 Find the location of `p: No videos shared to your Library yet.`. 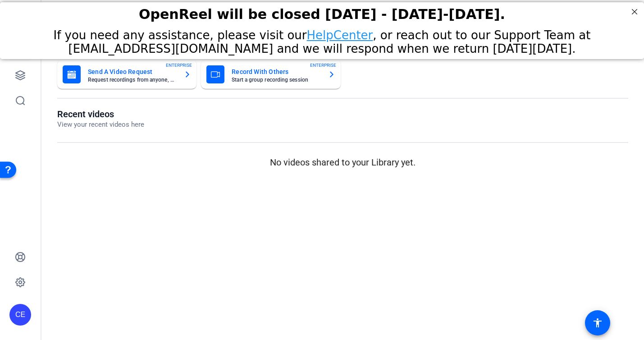

p: No videos shared to your Library yet. is located at coordinates (342, 162).